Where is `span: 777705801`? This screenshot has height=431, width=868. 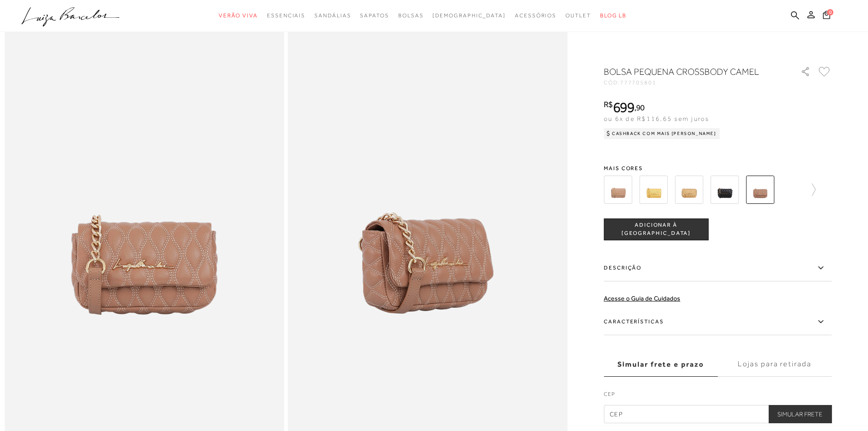 span: 777705801 is located at coordinates (639, 83).